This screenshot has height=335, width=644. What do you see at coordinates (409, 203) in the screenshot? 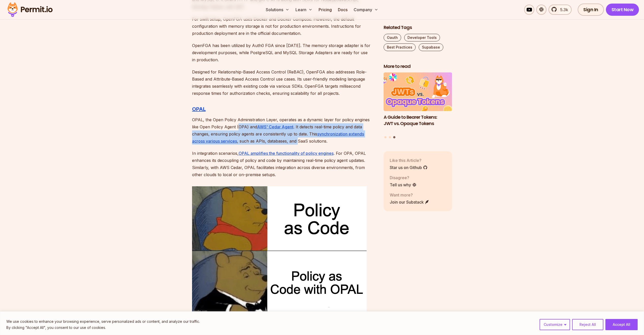
I see `a: Join our Substack` at bounding box center [409, 203].